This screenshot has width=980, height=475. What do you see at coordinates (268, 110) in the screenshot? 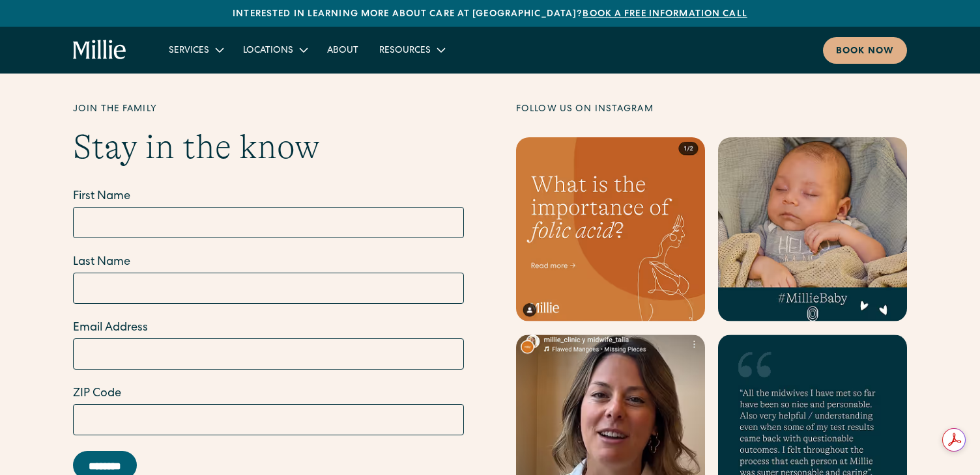
I see `div: Join the family` at bounding box center [268, 110].